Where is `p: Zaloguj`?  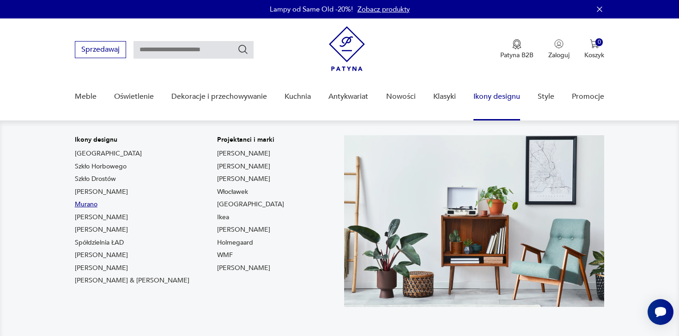 p: Zaloguj is located at coordinates (559, 55).